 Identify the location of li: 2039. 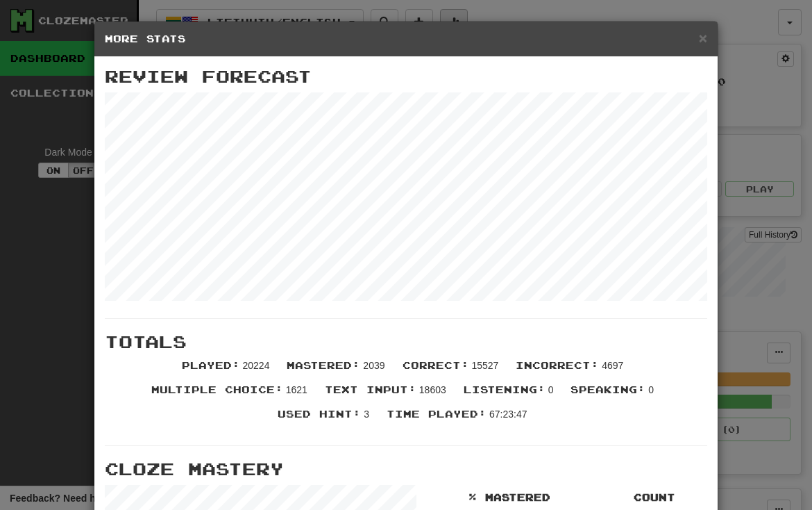
(337, 370).